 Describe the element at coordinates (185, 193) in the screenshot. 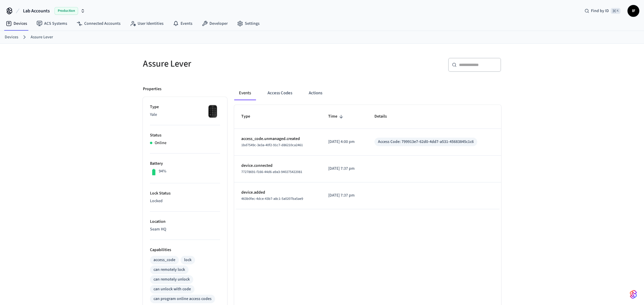

I see `p: Lock Status` at that location.